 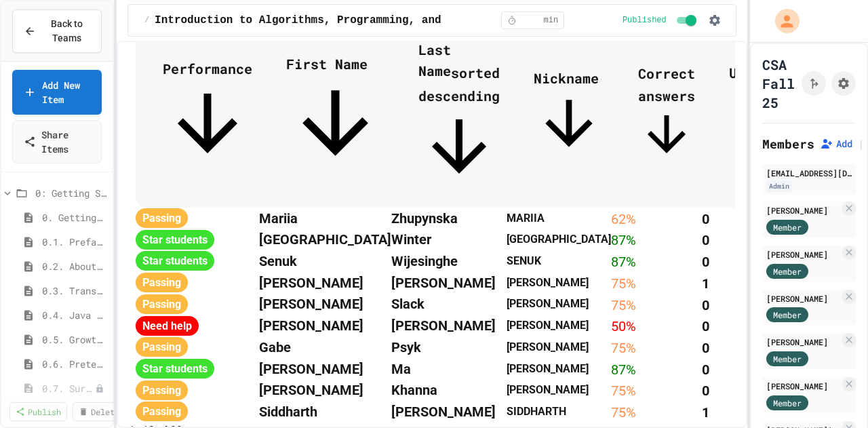 I want to click on th: SENUK, so click(x=559, y=261).